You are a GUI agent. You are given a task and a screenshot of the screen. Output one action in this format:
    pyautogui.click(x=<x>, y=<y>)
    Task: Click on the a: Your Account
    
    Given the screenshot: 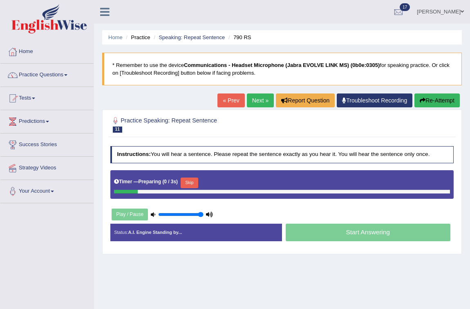 What is the action you would take?
    pyautogui.click(x=47, y=190)
    